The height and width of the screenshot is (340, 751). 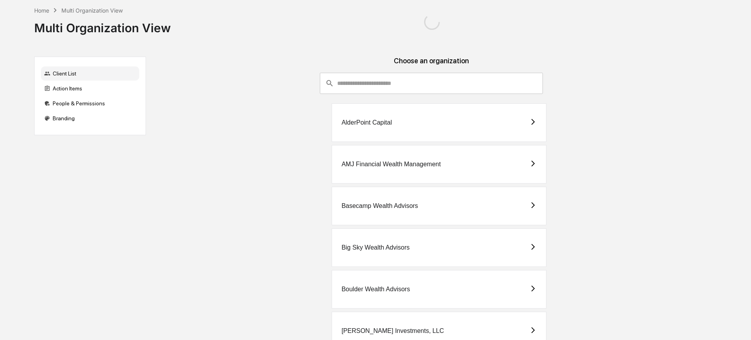 I want to click on div: consultant-dashboard__filter-organizations-search-bar, so click(x=431, y=83).